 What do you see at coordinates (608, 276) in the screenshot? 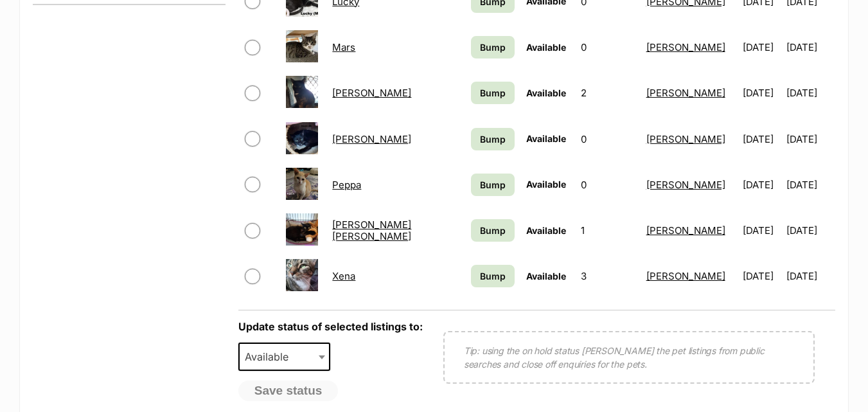
I see `td: 3` at bounding box center [608, 276].